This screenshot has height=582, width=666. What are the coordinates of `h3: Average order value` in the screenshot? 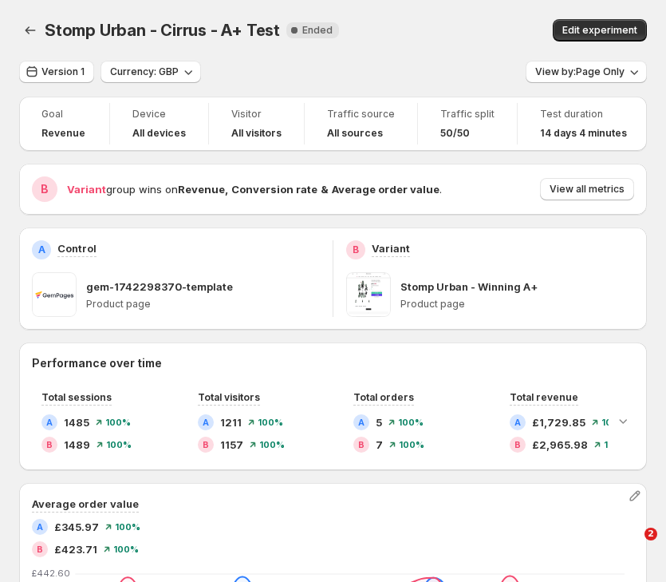 It's located at (85, 504).